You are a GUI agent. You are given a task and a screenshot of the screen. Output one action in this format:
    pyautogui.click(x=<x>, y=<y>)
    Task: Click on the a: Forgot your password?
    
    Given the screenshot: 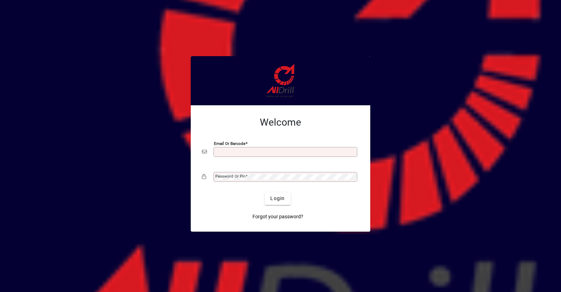 What is the action you would take?
    pyautogui.click(x=278, y=217)
    